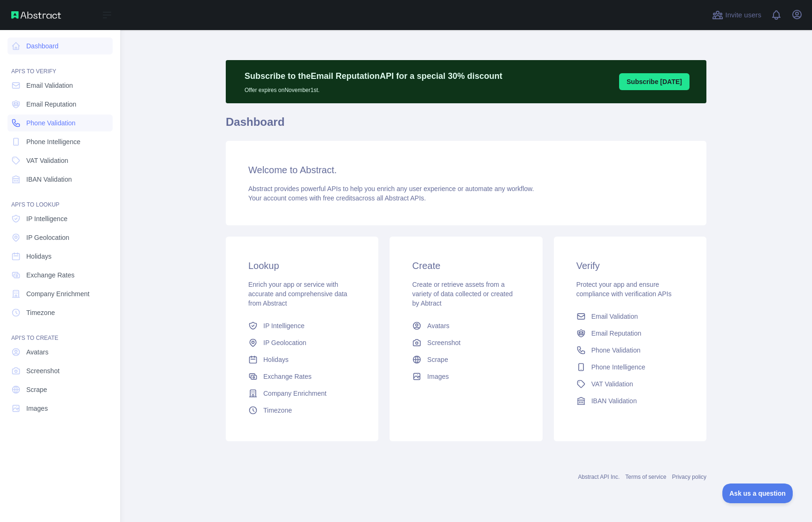 The width and height of the screenshot is (812, 522). What do you see at coordinates (630, 266) in the screenshot?
I see `h3: Verify` at bounding box center [630, 266].